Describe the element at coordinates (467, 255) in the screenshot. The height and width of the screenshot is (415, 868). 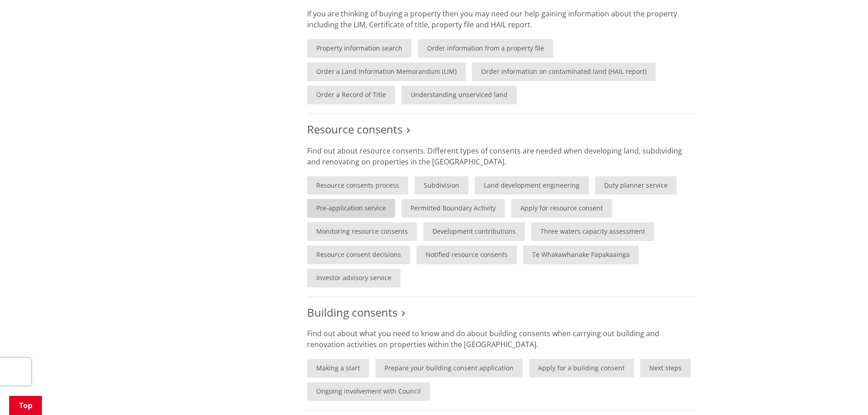
I see `a: Notified resource consents` at that location.